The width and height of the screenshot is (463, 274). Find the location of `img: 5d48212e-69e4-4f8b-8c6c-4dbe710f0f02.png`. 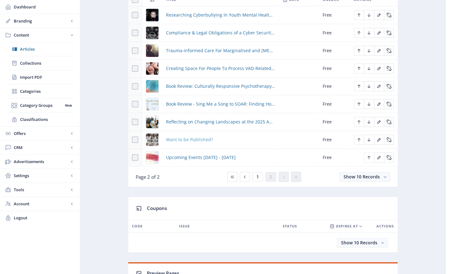

img: 5d48212e-69e4-4f8b-8c6c-4dbe710f0f02.png is located at coordinates (152, 15).